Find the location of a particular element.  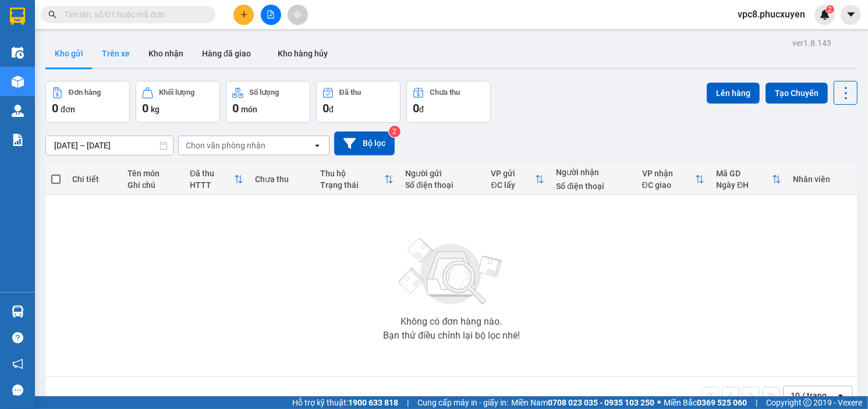

span: caret-down is located at coordinates (851, 14).